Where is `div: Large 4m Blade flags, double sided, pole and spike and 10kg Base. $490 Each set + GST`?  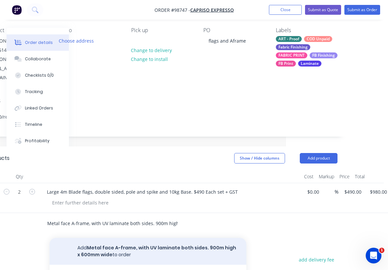
div: Large 4m Blade flags, double sided, pole and spike and 10kg Base. $490 Each set + GST is located at coordinates (142, 192).